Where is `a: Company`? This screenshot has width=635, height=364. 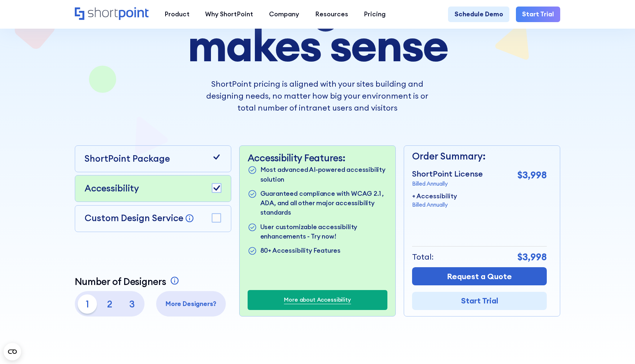 a: Company is located at coordinates (284, 15).